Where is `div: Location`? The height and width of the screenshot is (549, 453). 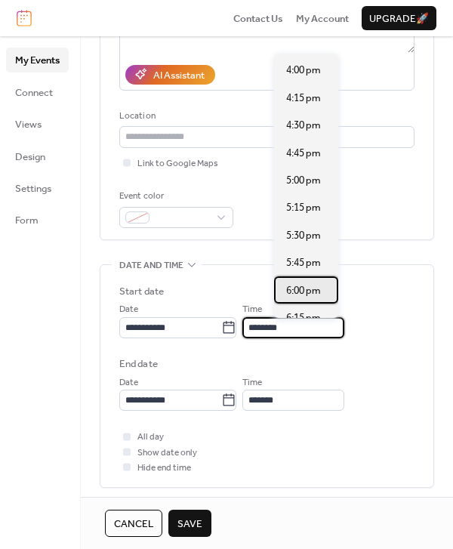 div: Location is located at coordinates (265, 116).